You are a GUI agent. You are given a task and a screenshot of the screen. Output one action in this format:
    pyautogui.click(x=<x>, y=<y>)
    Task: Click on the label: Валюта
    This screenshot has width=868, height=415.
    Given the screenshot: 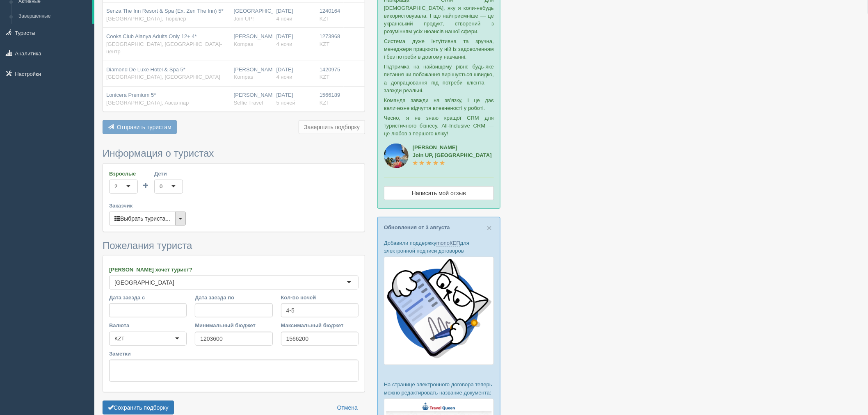 What is the action you would take?
    pyautogui.click(x=148, y=325)
    